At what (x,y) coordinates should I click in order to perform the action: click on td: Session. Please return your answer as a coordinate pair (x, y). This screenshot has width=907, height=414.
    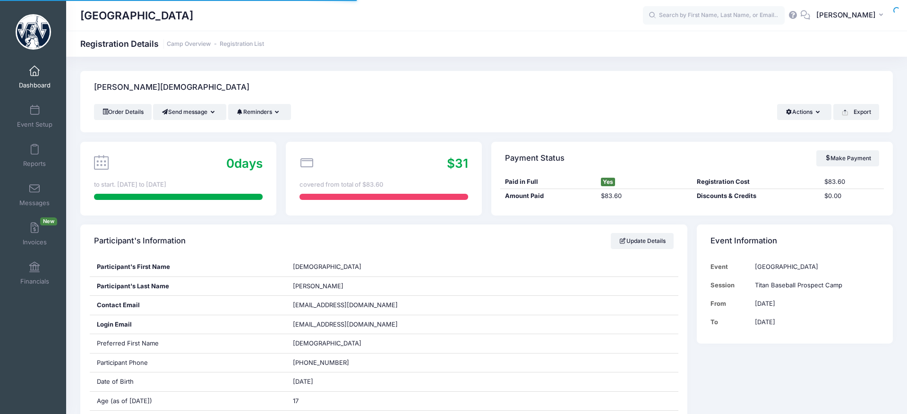
    Looking at the image, I should click on (730, 285).